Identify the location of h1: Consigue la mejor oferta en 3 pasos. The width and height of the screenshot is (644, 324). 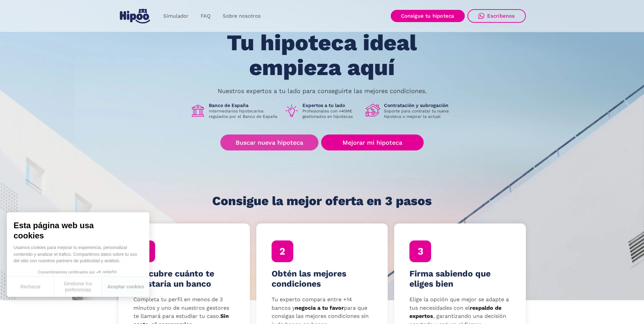
(322, 201).